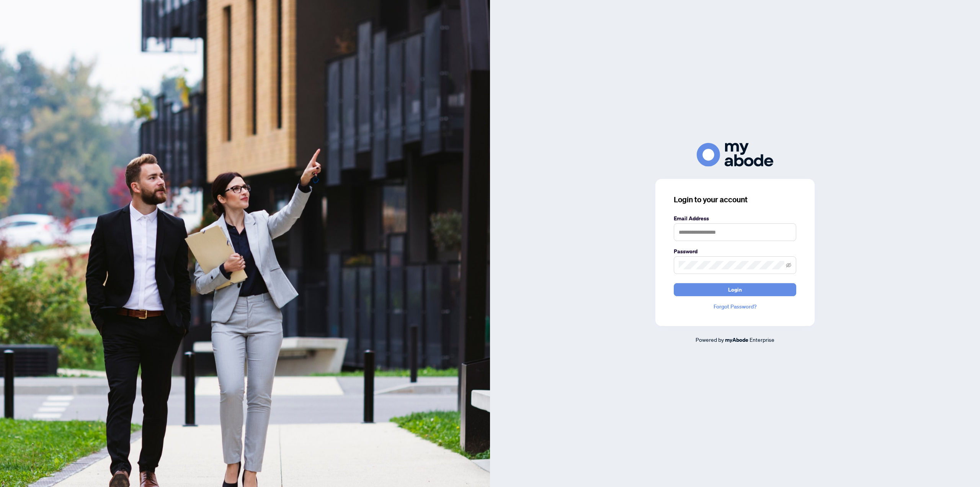 The width and height of the screenshot is (980, 487). Describe the element at coordinates (788, 265) in the screenshot. I see `span: eye-invisible` at that location.